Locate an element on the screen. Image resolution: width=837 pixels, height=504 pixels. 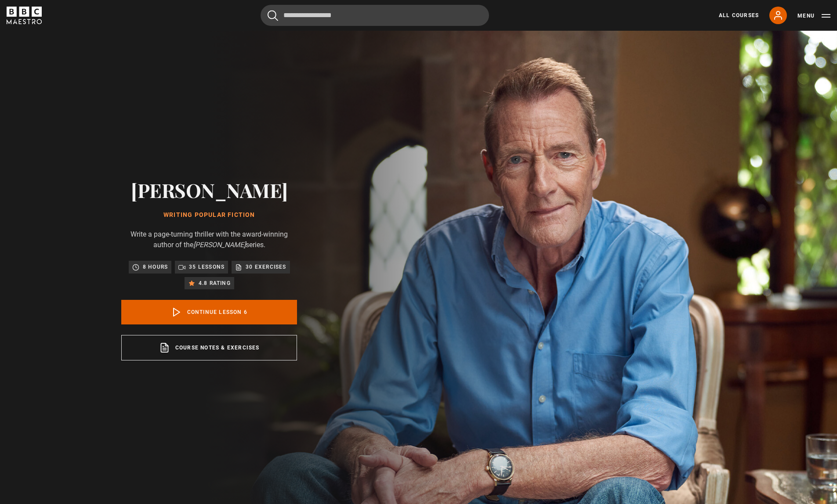
input: Search is located at coordinates (375, 15).